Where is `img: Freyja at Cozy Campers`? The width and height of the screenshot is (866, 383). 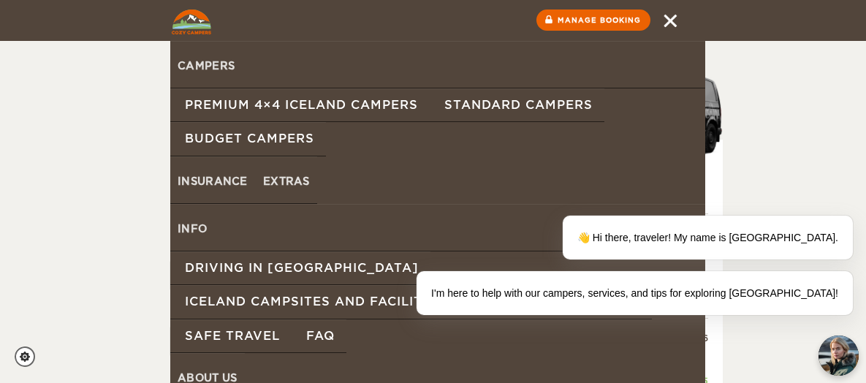
img: Freyja at Cozy Campers is located at coordinates (838, 355).